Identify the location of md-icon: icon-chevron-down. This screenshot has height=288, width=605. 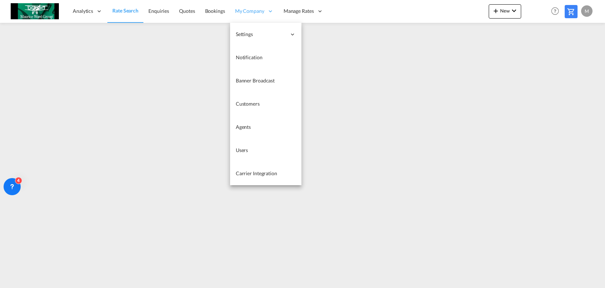
(514, 11).